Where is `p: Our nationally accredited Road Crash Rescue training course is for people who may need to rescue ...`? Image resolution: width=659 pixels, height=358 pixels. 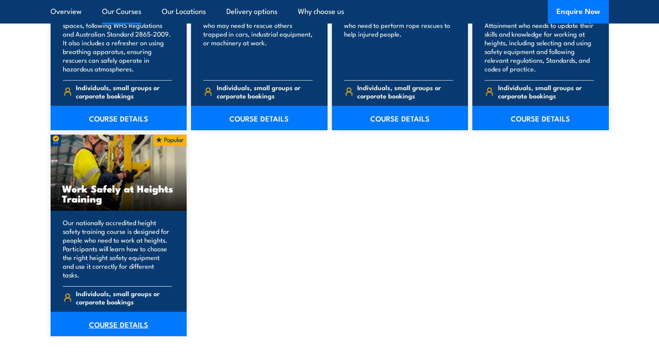
p: Our nationally accredited Road Crash Rescue training course is for people who may need to rescue ... is located at coordinates (258, 38).